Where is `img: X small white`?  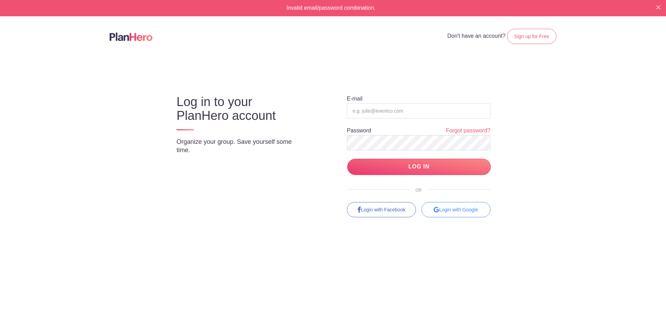 img: X small white is located at coordinates (658, 7).